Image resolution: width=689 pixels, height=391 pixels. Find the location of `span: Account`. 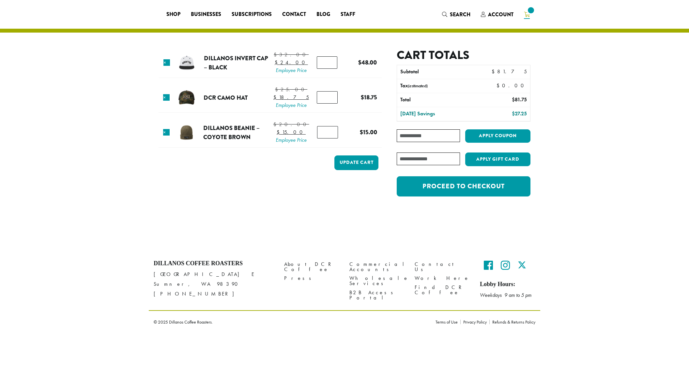

span: Account is located at coordinates (500, 14).